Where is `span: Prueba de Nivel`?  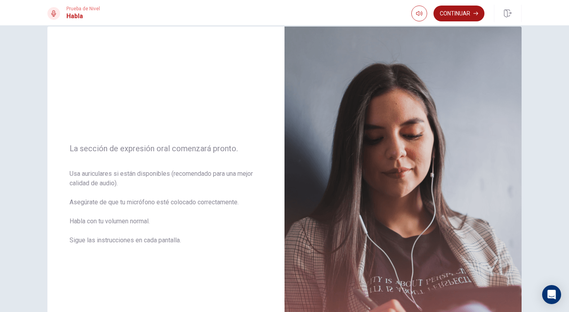 span: Prueba de Nivel is located at coordinates (83, 9).